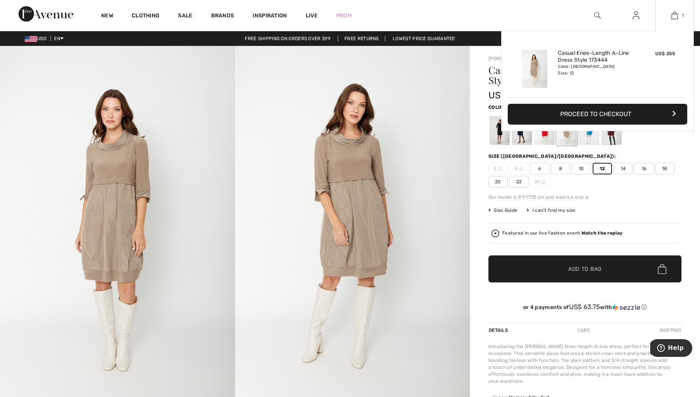 Image resolution: width=700 pixels, height=397 pixels. What do you see at coordinates (540, 182) in the screenshot?
I see `span: 24` at bounding box center [540, 182].